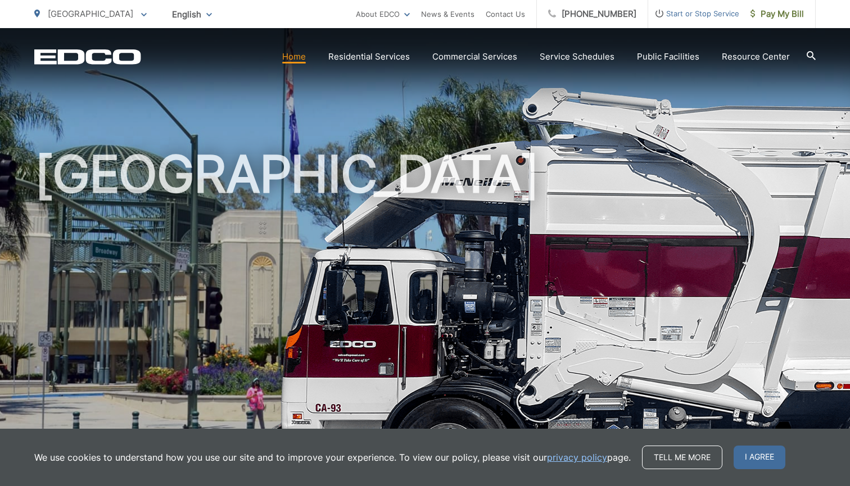 This screenshot has height=486, width=850. I want to click on span: English, so click(192, 14).